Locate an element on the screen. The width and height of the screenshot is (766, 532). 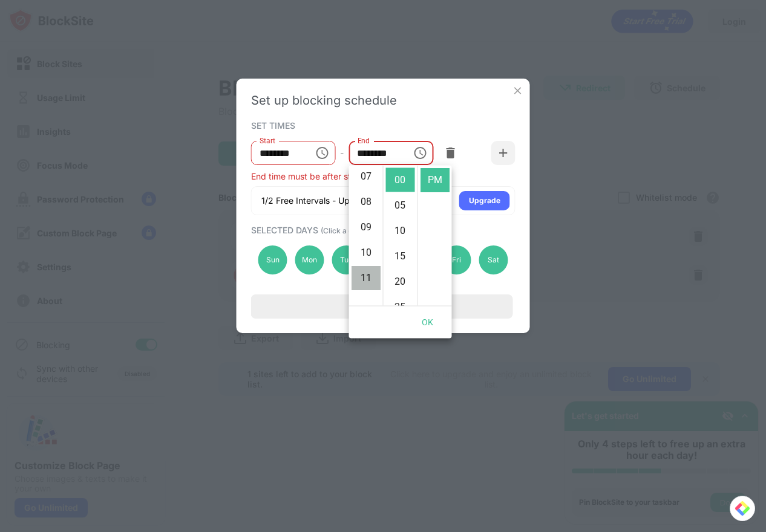
li: 25 minutes is located at coordinates (401, 307).